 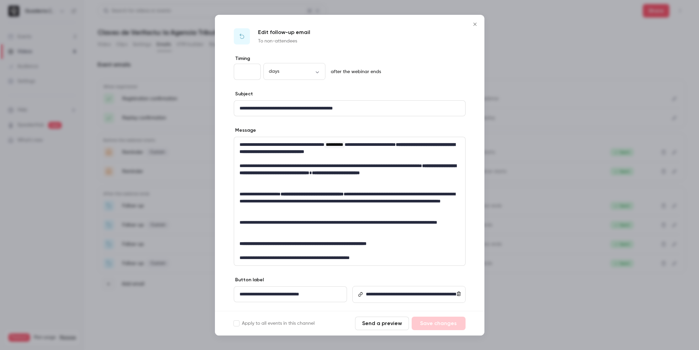 I want to click on label: Apply to all events in this channel, so click(x=274, y=323).